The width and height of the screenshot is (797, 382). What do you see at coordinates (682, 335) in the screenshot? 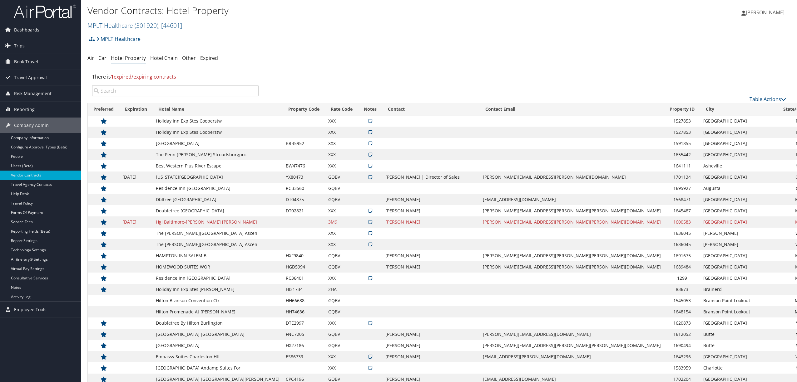
I see `td: 1612052` at bounding box center [682, 335].